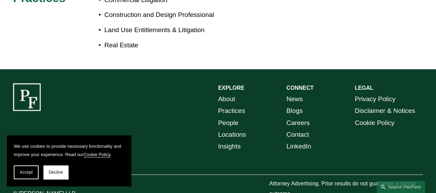 The image size is (436, 193). I want to click on a: Locations, so click(232, 134).